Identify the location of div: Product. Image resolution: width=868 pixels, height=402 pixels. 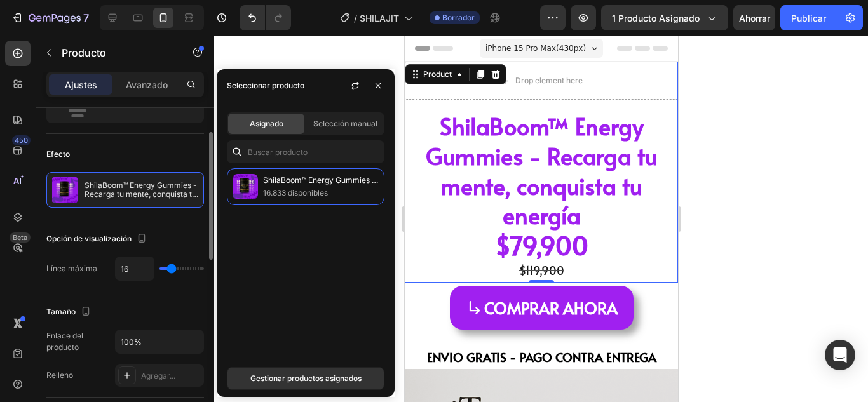
(32, 39).